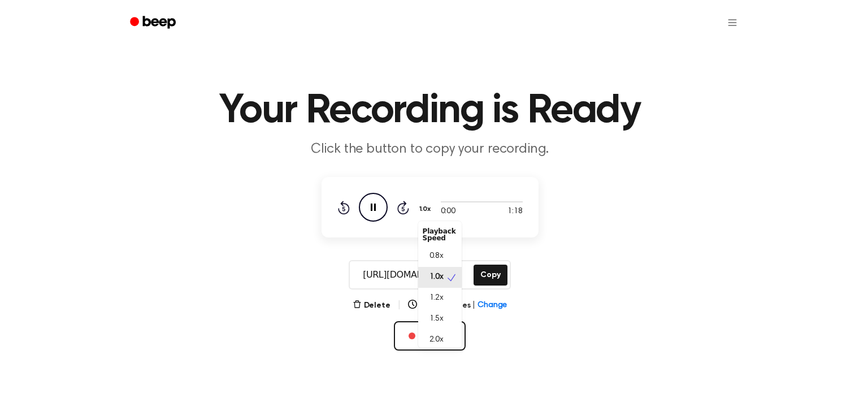 This screenshot has width=868, height=393. What do you see at coordinates (436, 340) in the screenshot?
I see `span: 2.0x` at bounding box center [436, 340].